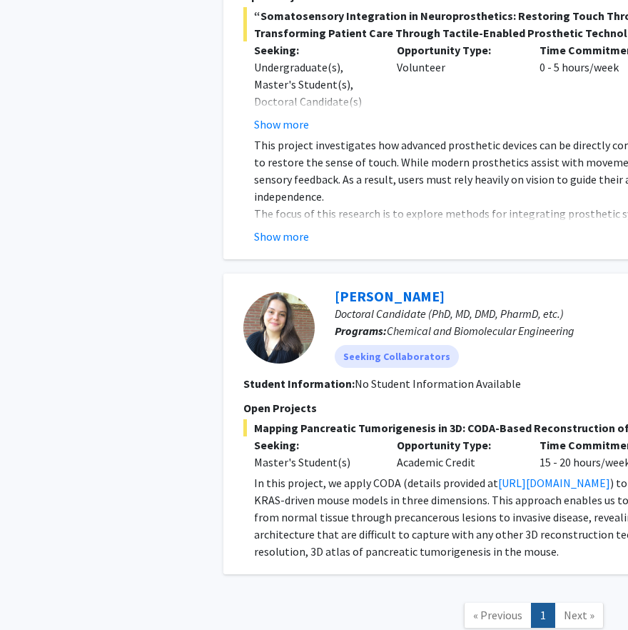 The height and width of the screenshot is (630, 628). What do you see at coordinates (361, 331) in the screenshot?
I see `b: Programs:` at bounding box center [361, 331].